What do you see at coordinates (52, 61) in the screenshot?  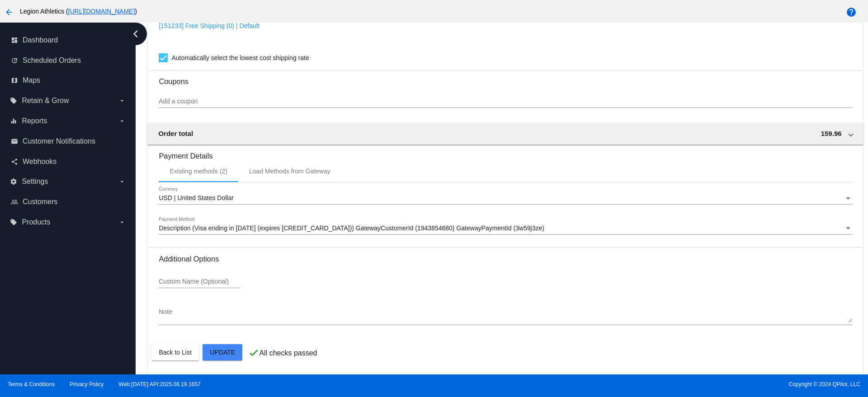 I see `span: Scheduled Orders` at bounding box center [52, 61].